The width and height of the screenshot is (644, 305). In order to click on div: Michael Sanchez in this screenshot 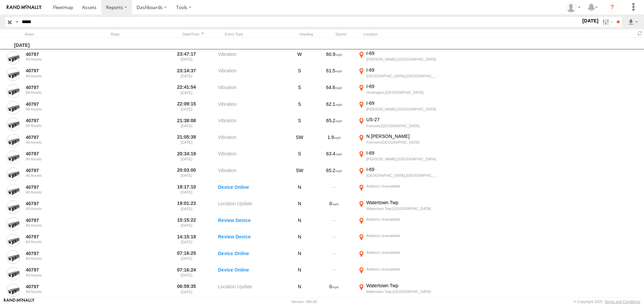, I will do `click(573, 7)`.